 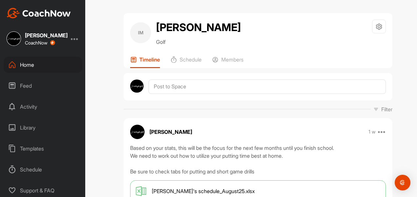 I want to click on img: CoachNow, so click(x=39, y=13).